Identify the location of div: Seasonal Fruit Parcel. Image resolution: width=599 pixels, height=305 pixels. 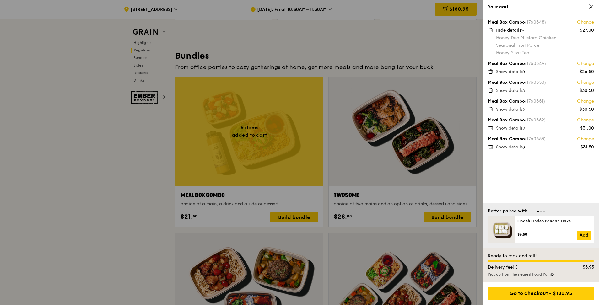
(545, 45).